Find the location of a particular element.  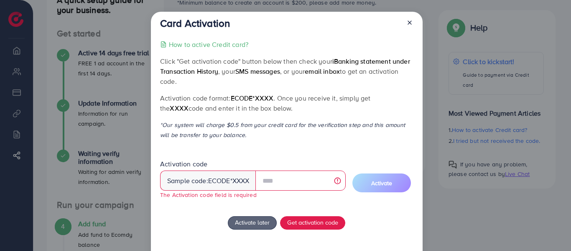

span: XXXX is located at coordinates (179, 108).